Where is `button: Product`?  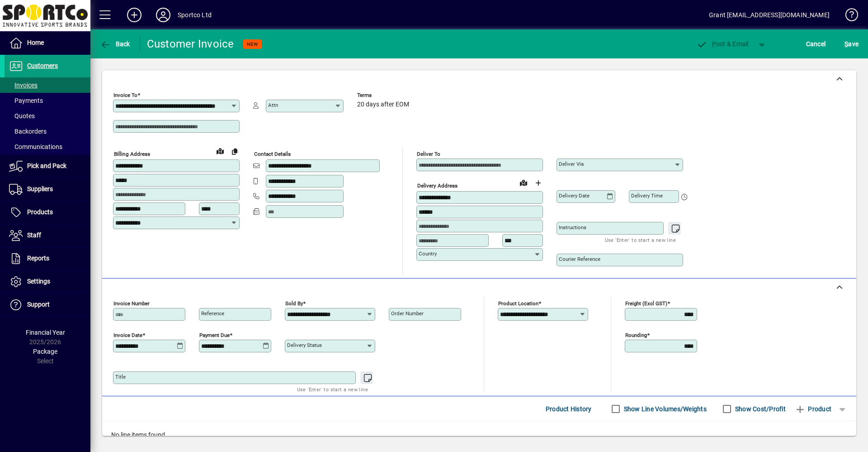
button: Product is located at coordinates (813, 409).